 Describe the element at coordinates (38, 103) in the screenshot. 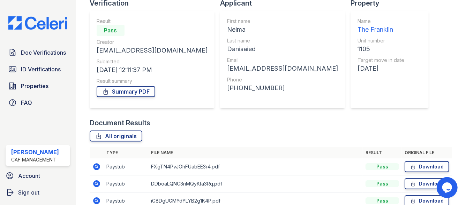

I see `a: FAQ` at that location.